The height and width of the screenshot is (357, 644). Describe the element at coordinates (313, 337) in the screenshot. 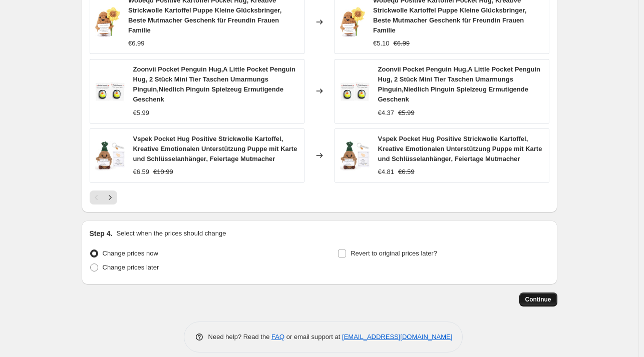

I see `span: or email support at` at that location.